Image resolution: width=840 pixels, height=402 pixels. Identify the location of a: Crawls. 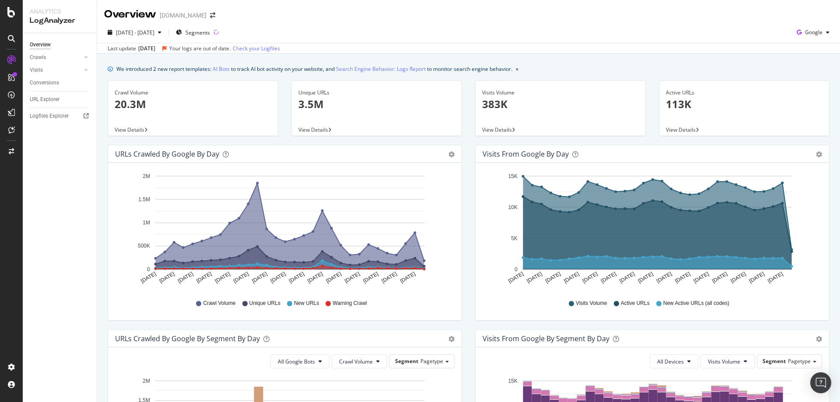
(56, 57).